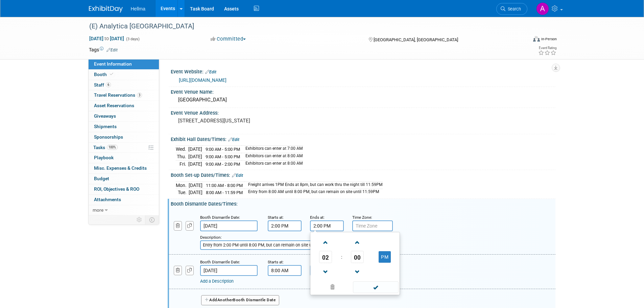 The image size is (644, 308). Describe the element at coordinates (106, 147) in the screenshot. I see `span: Tasks` at that location.